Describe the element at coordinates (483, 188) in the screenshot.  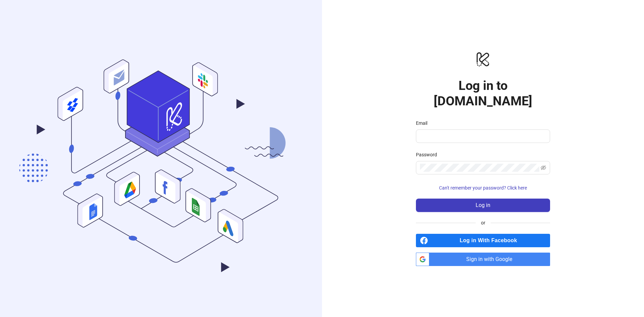
I see `button: Can't remember your password? Click here` at that location.